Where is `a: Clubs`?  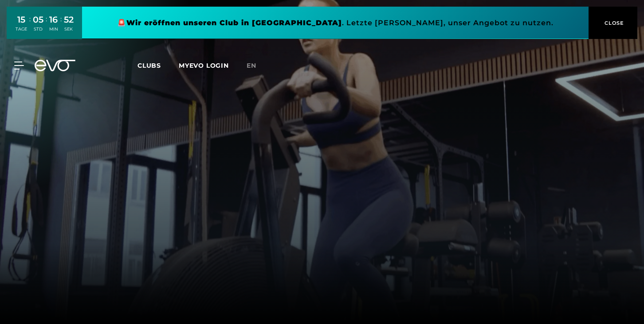
a: Clubs is located at coordinates (158, 65).